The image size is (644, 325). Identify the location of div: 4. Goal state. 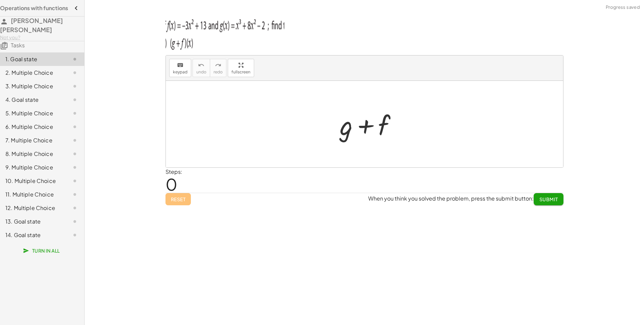
(33, 100).